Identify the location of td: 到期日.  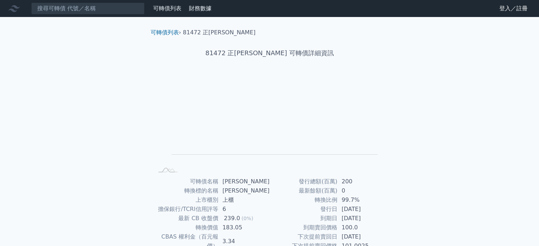
(304, 219).